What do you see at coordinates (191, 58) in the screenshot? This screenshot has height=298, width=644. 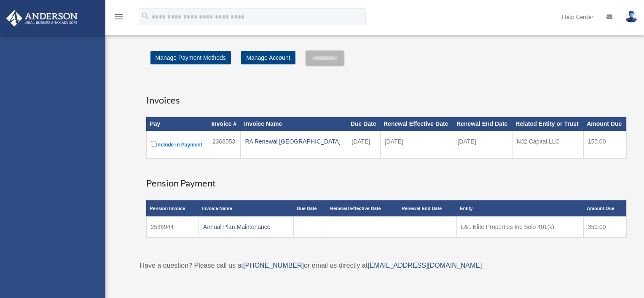 I see `a: Manage Payment Methods` at bounding box center [191, 58].